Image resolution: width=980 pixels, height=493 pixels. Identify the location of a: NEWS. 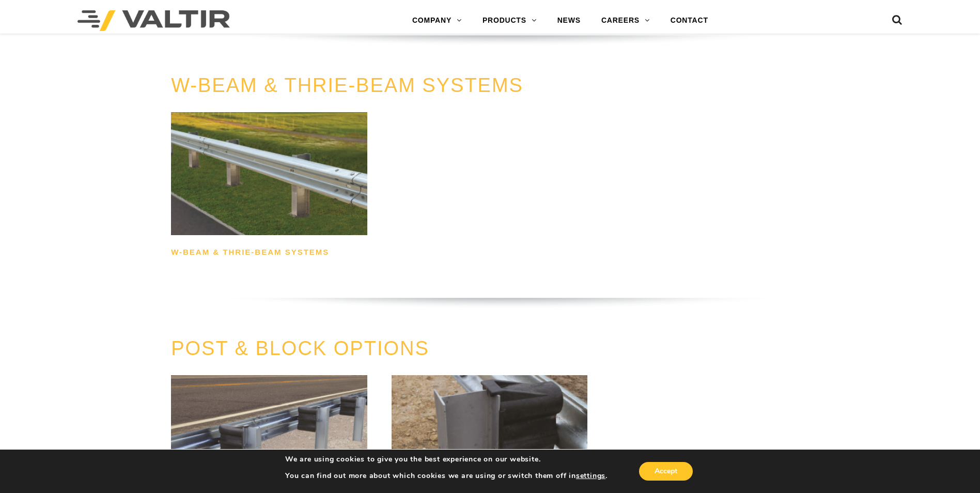
(569, 21).